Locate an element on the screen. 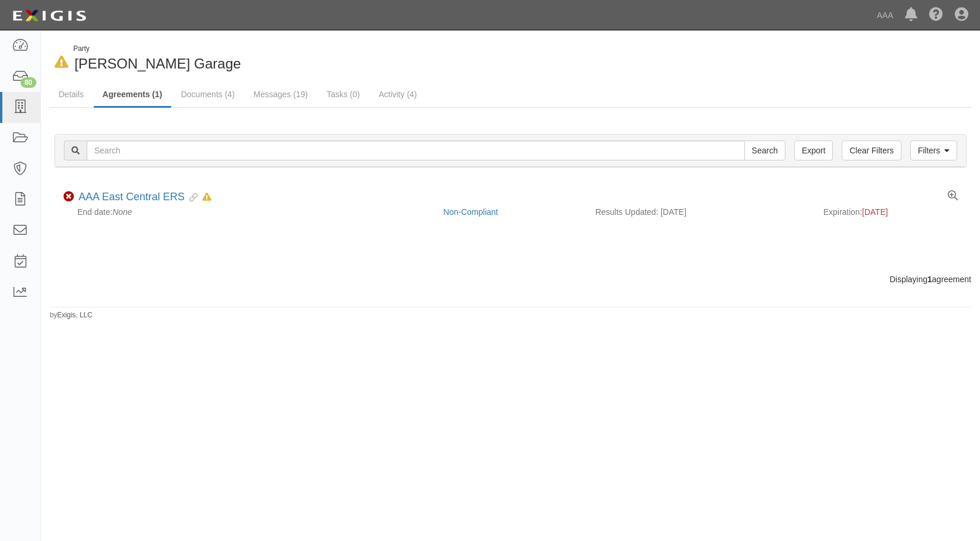 The width and height of the screenshot is (980, 541). a: Agreements (1) is located at coordinates (132, 95).